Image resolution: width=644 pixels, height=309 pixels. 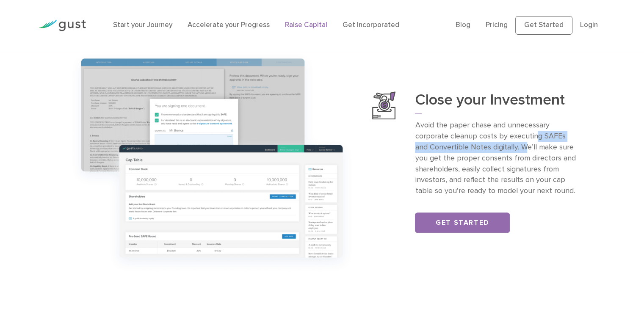 I want to click on img: Gust Logo, so click(x=63, y=25).